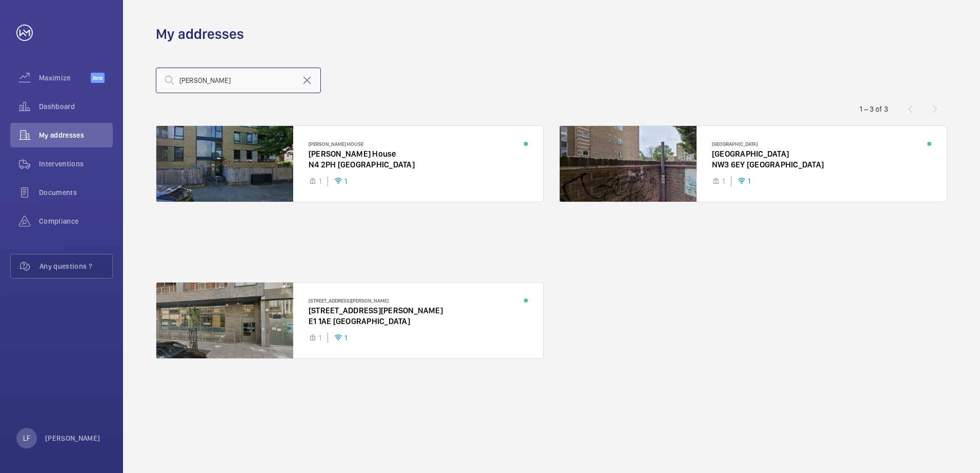 Image resolution: width=980 pixels, height=473 pixels. I want to click on span: Any questions ?, so click(76, 266).